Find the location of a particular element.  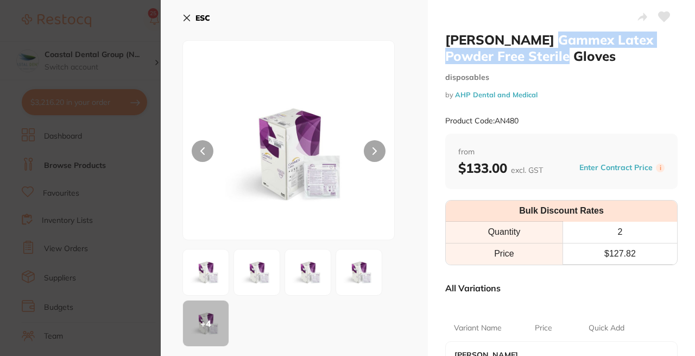

td: Price is located at coordinates (504, 253).